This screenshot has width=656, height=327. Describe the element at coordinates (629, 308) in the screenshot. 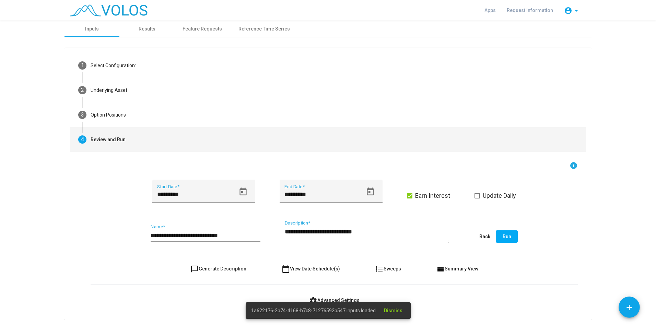

I see `mat-icon: add` at that location.